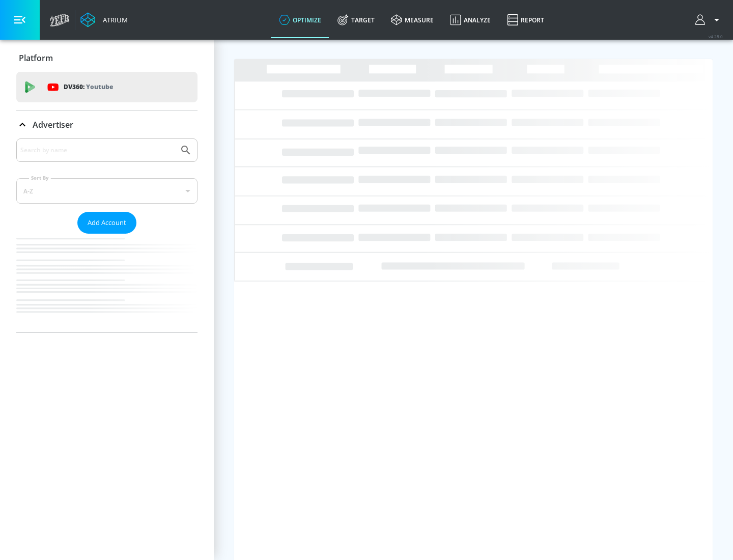  What do you see at coordinates (99, 86) in the screenshot?
I see `p: Youtube` at bounding box center [99, 86].